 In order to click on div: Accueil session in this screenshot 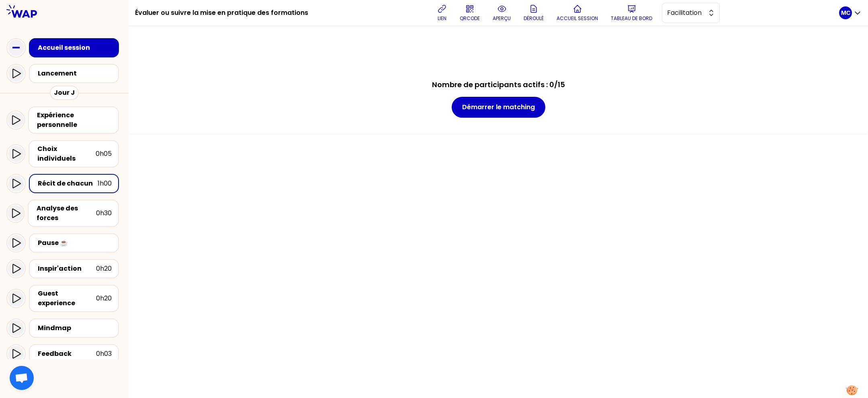, I will do `click(76, 48)`.